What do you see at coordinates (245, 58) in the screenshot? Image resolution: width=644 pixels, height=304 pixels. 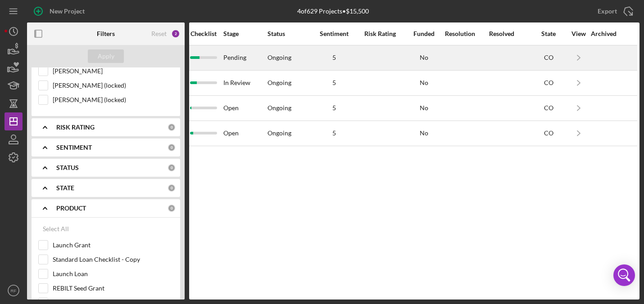 I see `div: Pending` at bounding box center [245, 58].